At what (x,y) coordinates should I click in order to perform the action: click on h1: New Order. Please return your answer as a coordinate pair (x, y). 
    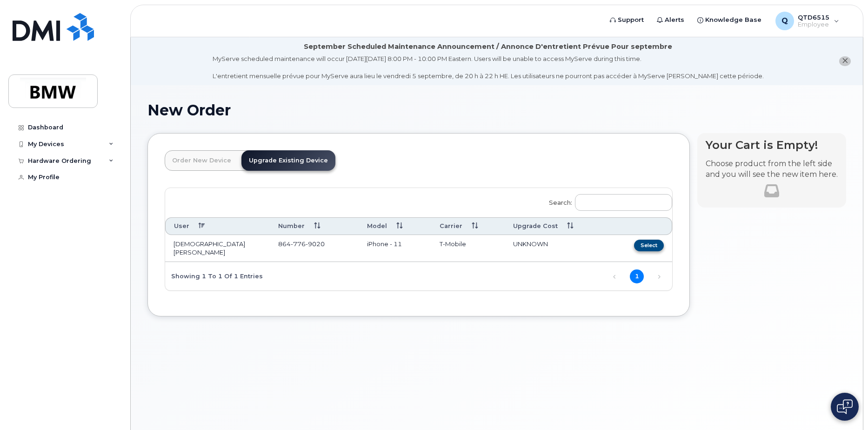
    Looking at the image, I should click on (497, 110).